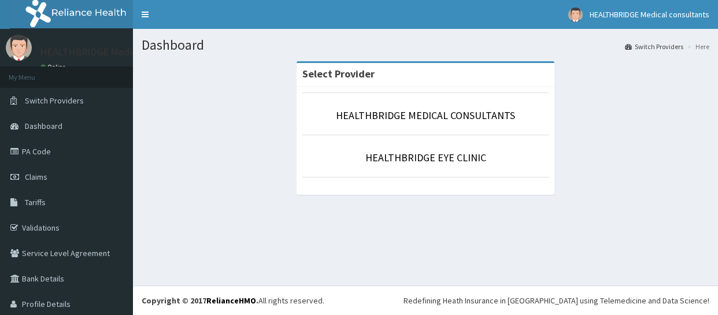 Image resolution: width=718 pixels, height=315 pixels. What do you see at coordinates (231, 301) in the screenshot?
I see `a: RelianceHMO` at bounding box center [231, 301].